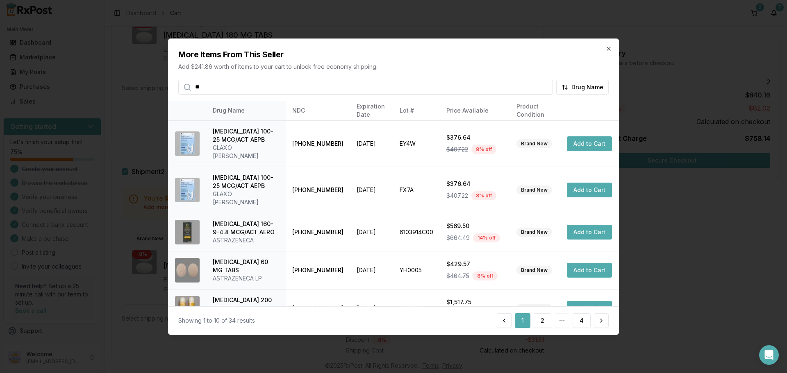 The width and height of the screenshot is (787, 373). What do you see at coordinates (416, 232) in the screenshot?
I see `td: 6103914C00` at bounding box center [416, 232].